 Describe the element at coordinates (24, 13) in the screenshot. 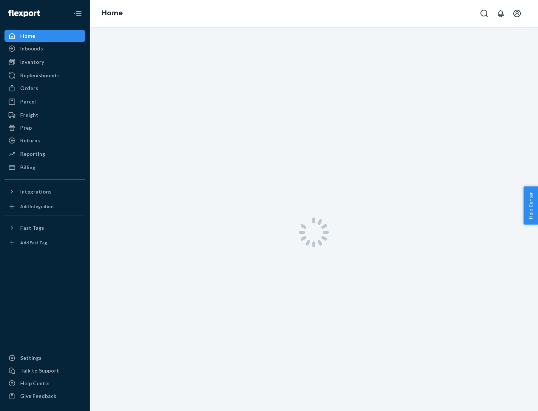

I see `img: Flexport logo` at that location.